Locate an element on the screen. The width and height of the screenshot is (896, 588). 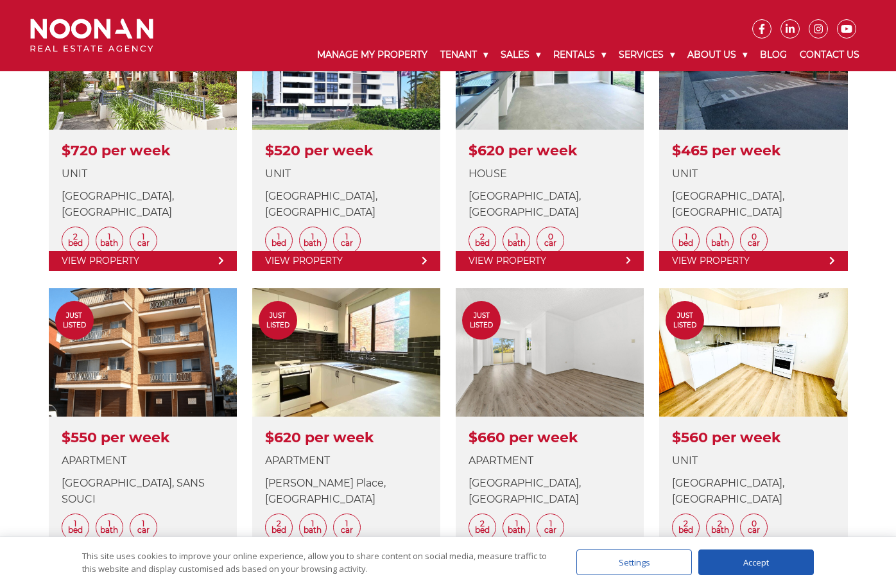
div: Settings is located at coordinates (635, 562).